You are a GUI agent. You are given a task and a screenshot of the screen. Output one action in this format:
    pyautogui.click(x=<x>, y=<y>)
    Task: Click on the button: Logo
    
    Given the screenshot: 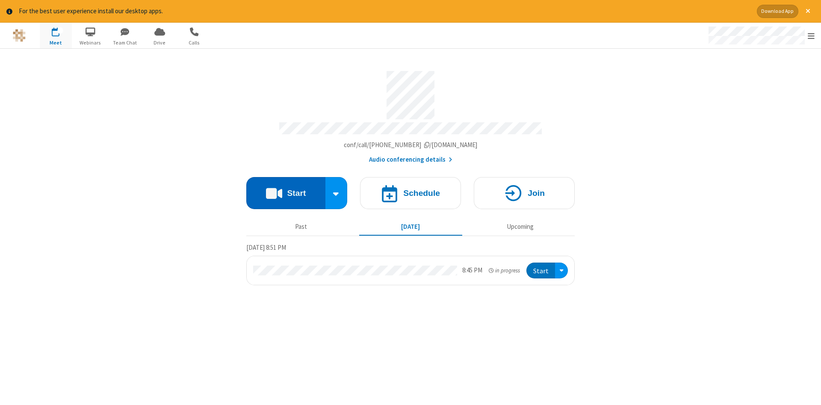 What is the action you would take?
    pyautogui.click(x=19, y=36)
    